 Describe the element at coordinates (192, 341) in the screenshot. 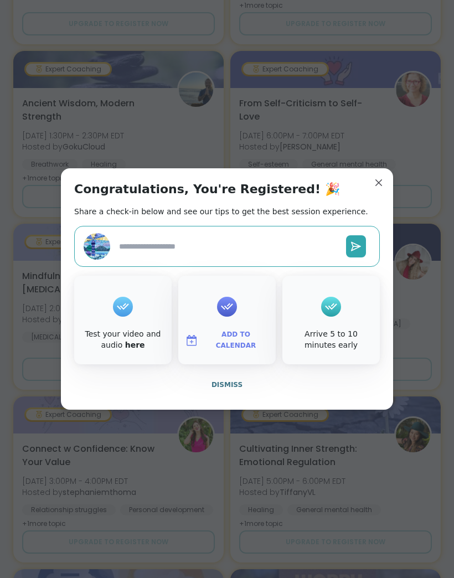

I see `img: ShareWell Logomark` at that location.